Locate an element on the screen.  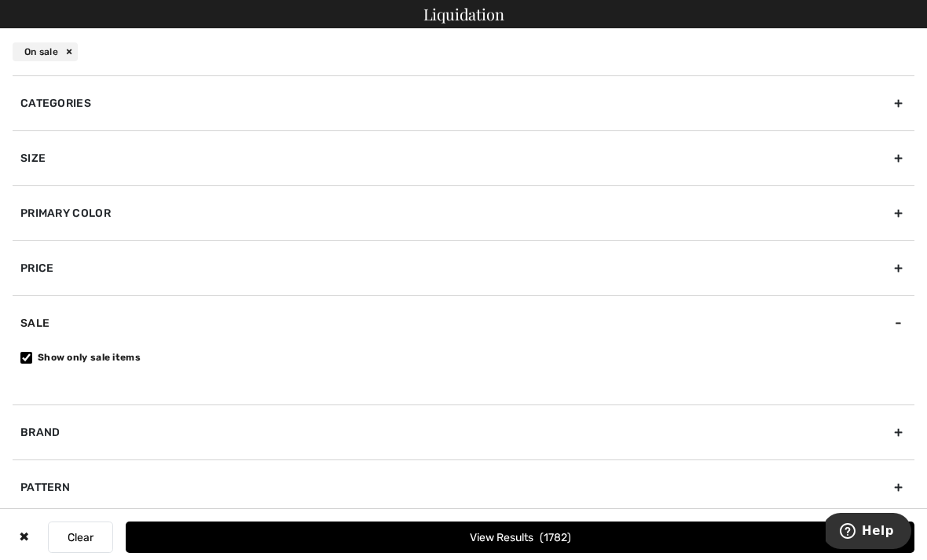
div: Primary Color is located at coordinates (464, 213).